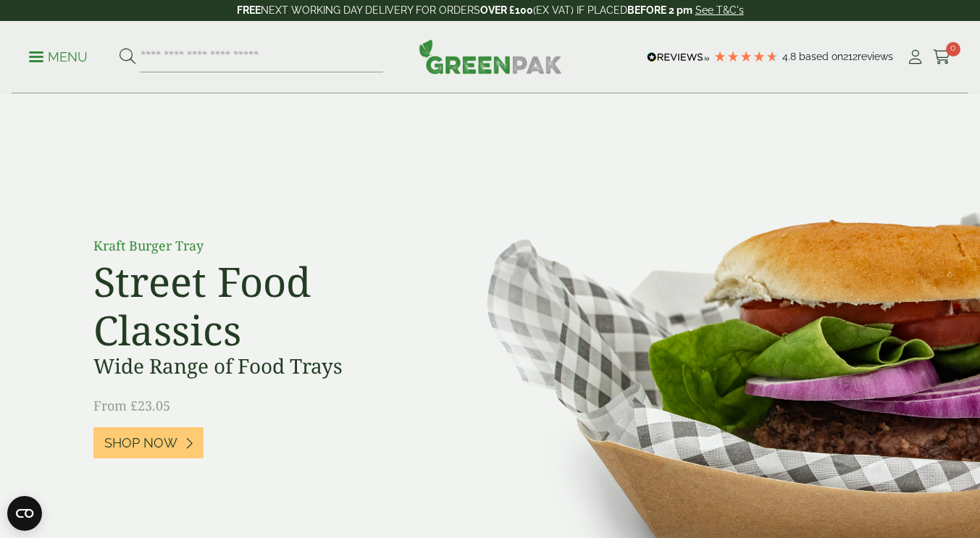  I want to click on a: Shop Now, so click(149, 442).